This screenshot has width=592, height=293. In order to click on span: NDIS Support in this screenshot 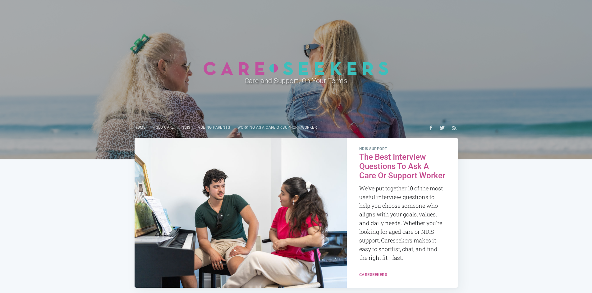, I will do `click(402, 149)`.